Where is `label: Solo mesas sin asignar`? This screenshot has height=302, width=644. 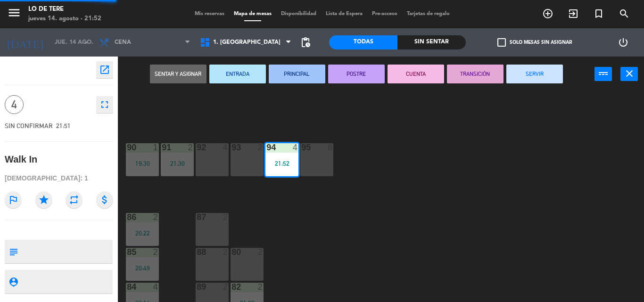
label: Solo mesas sin asignar is located at coordinates (535, 42).